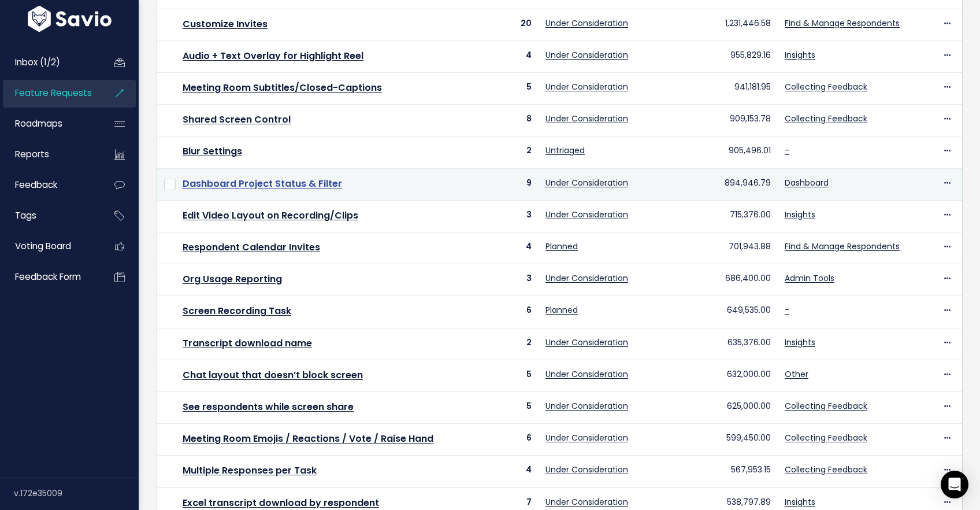 The image size is (980, 510). What do you see at coordinates (54, 93) in the screenshot?
I see `span: Feature Requests` at bounding box center [54, 93].